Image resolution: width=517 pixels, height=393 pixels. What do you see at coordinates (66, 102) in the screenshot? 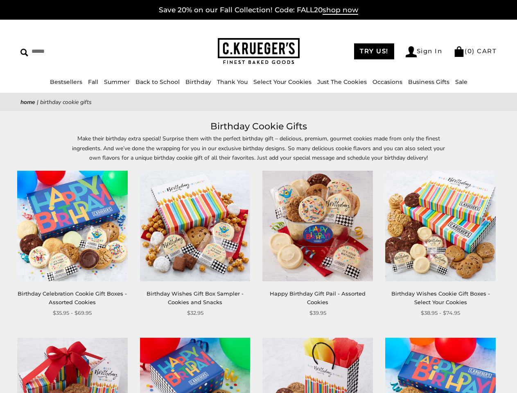
I see `span: Birthday Cookie Gifts` at bounding box center [66, 102].